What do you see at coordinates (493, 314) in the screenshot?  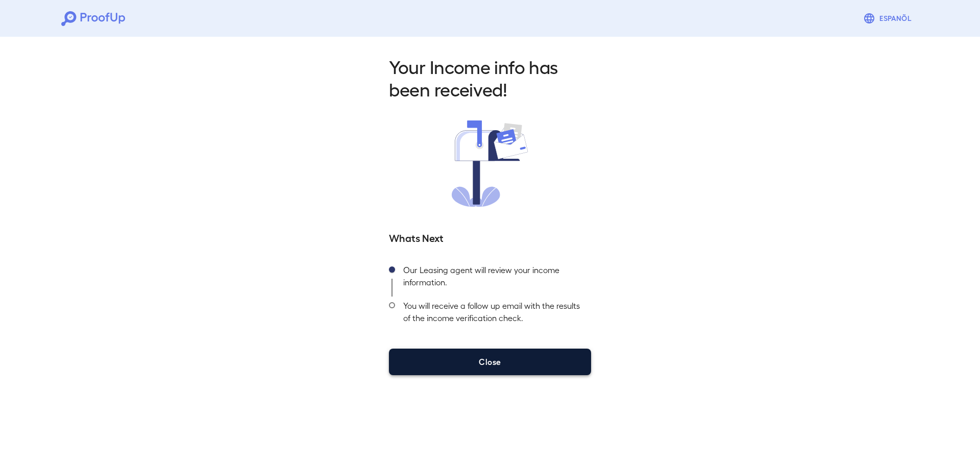 I see `div: You will receive a follow up email with the results of the income verification check.` at bounding box center [493, 314].